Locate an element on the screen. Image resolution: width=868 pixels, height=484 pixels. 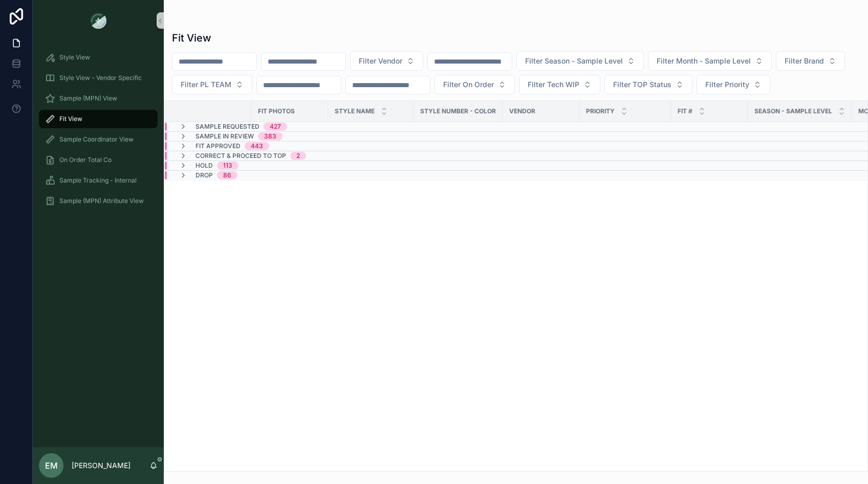
span: Fit View is located at coordinates (71, 119).